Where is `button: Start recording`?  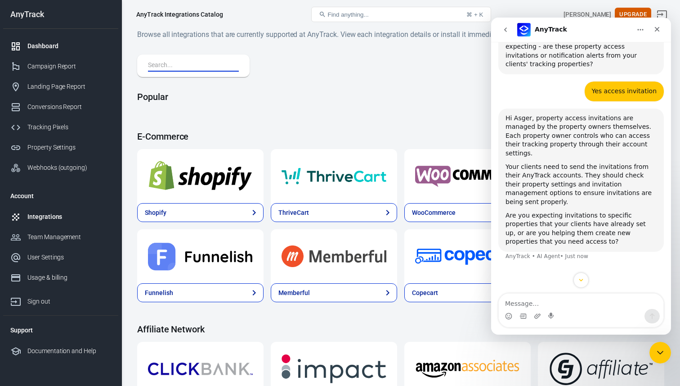
button: Start recording is located at coordinates (61, 298).